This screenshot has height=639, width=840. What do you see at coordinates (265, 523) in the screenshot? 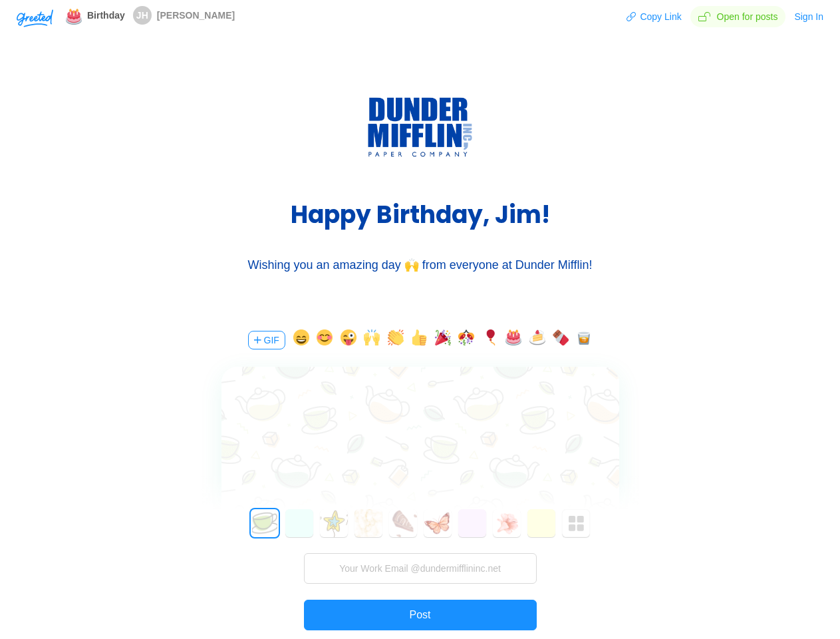
I see `button: 0` at bounding box center [265, 523].